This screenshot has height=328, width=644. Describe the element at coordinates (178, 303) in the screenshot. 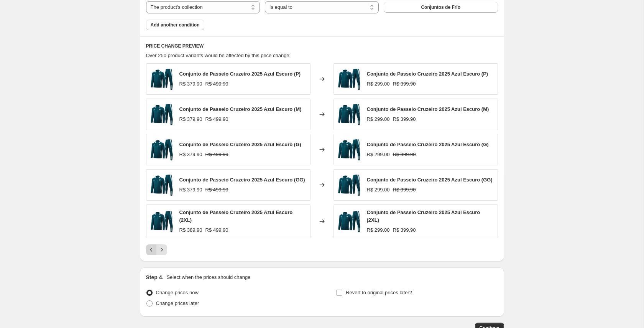

I see `span: Change prices later` at that location.